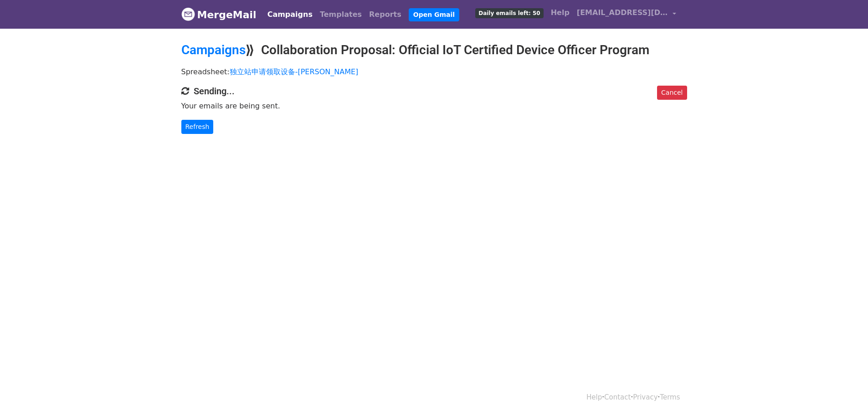 This screenshot has width=868, height=415. What do you see at coordinates (434, 72) in the screenshot?
I see `p: Spreadsheet:` at bounding box center [434, 72].